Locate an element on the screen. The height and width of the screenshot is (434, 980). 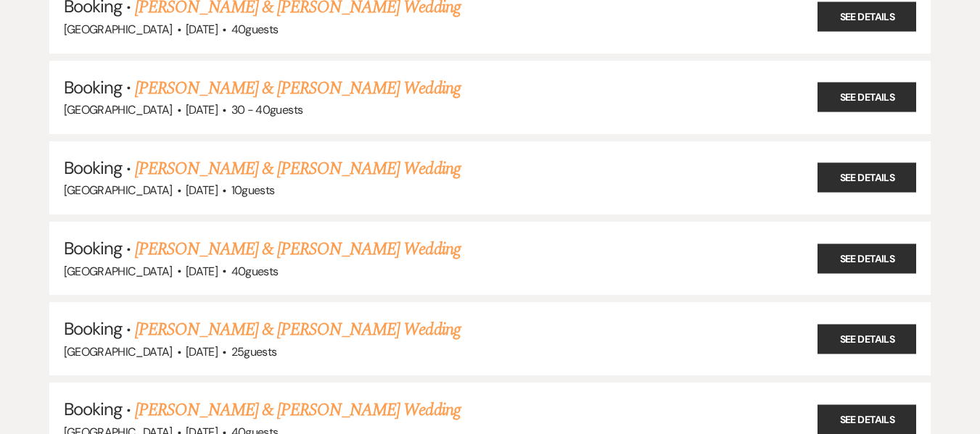
span: 25 guests is located at coordinates (254, 351).